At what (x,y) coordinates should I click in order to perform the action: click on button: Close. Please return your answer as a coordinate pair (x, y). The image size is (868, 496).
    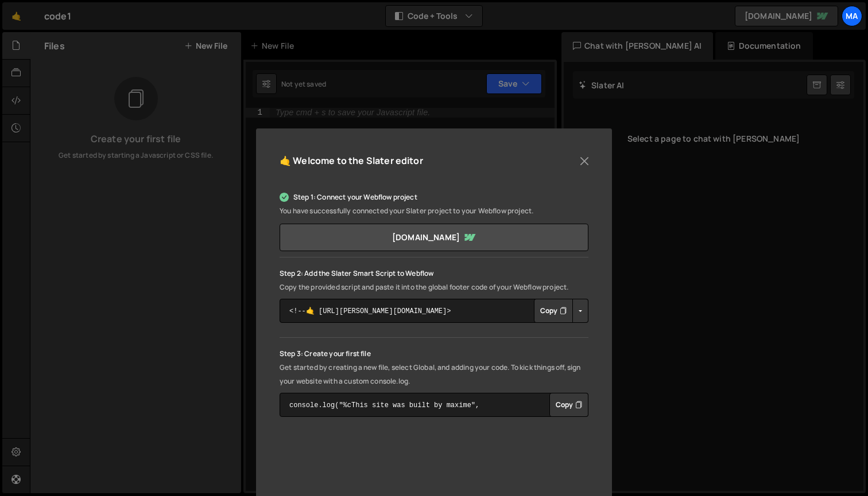
    Looking at the image, I should click on (584, 161).